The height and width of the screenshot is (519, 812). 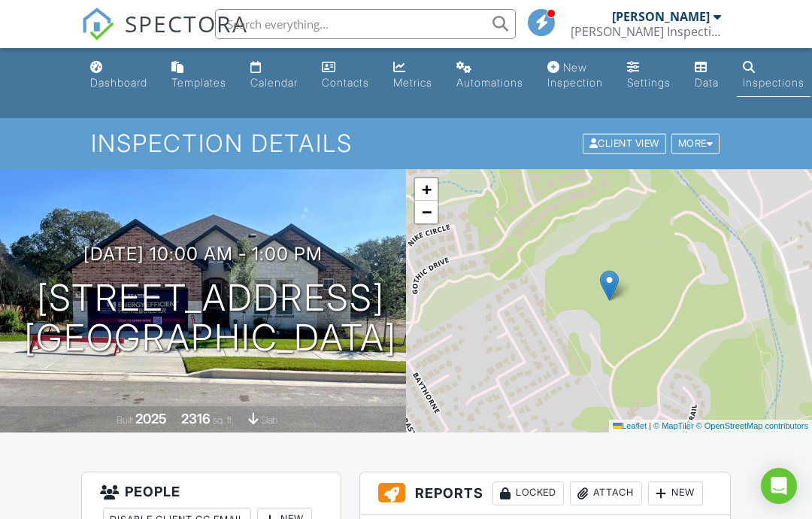 What do you see at coordinates (527, 493) in the screenshot?
I see `div: Locked` at bounding box center [527, 493].